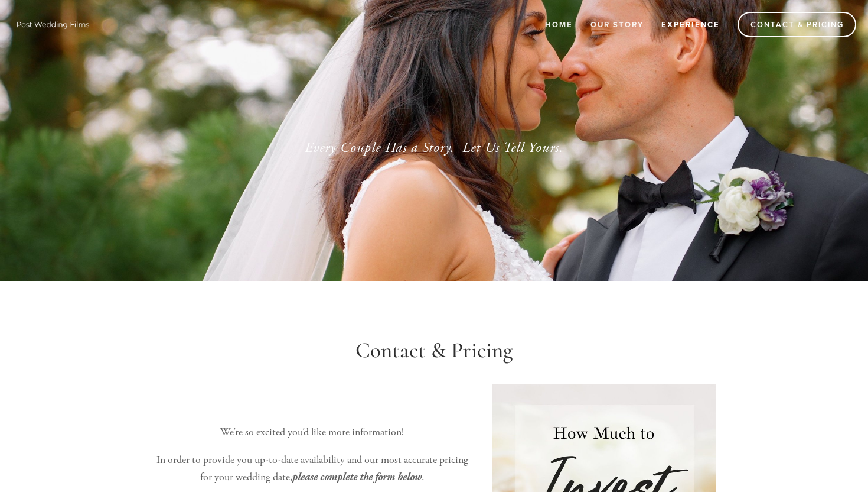 This screenshot has width=868, height=492. What do you see at coordinates (53, 24) in the screenshot?
I see `img: Wisconsin Wedding Videographer` at bounding box center [53, 24].